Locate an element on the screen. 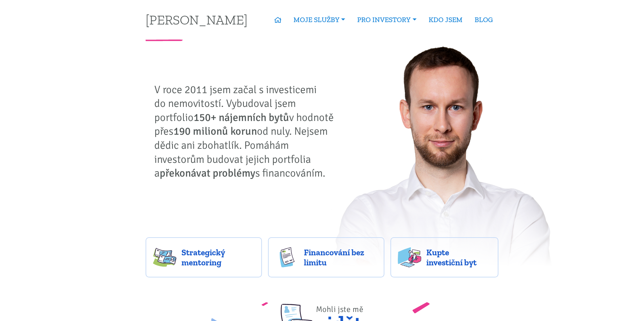 The width and height of the screenshot is (644, 321). img: flats is located at coordinates (410, 257).